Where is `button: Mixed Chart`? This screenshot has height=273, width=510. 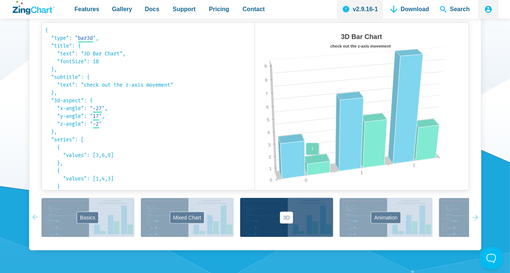 button: Mixed Chart is located at coordinates (187, 217).